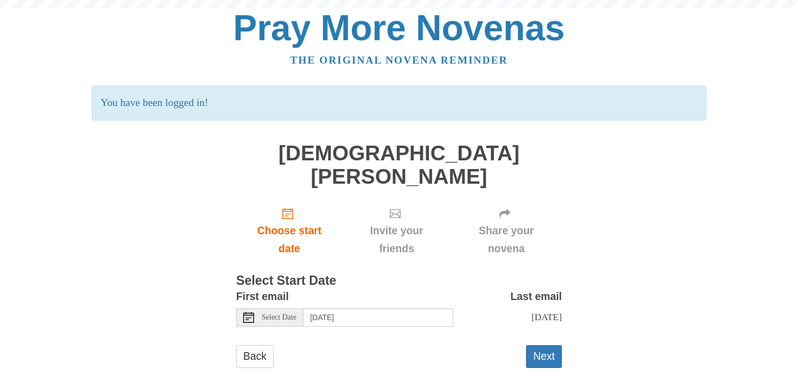 The image size is (798, 387). I want to click on span: Share your novena, so click(506, 239).